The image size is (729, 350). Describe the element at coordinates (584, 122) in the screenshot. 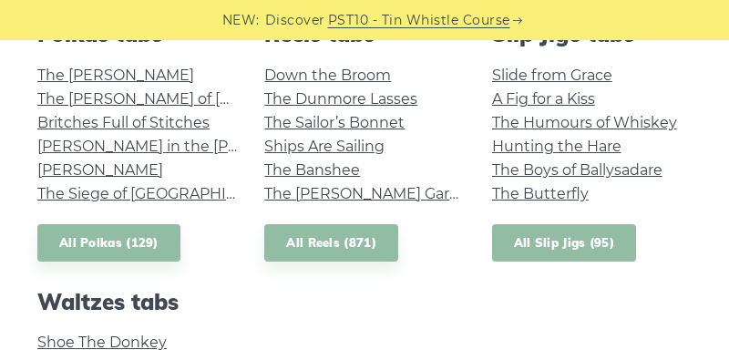

I see `a: The Humours of Whiskey` at that location.